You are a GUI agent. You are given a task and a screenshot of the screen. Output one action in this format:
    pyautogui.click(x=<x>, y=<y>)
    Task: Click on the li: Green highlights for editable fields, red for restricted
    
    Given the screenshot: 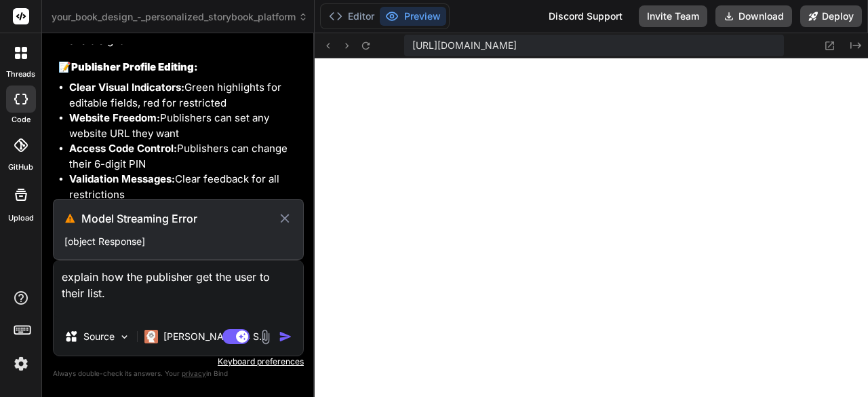 What is the action you would take?
    pyautogui.click(x=185, y=95)
    